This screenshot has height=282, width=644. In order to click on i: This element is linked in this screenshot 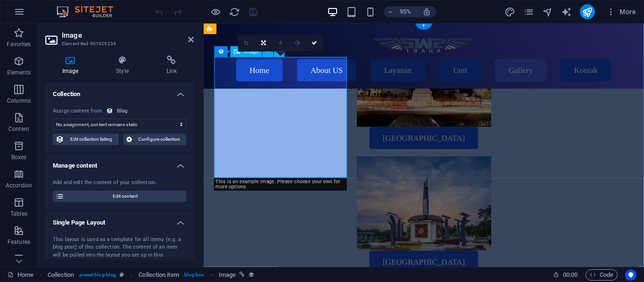, I will do `click(242, 274)`.